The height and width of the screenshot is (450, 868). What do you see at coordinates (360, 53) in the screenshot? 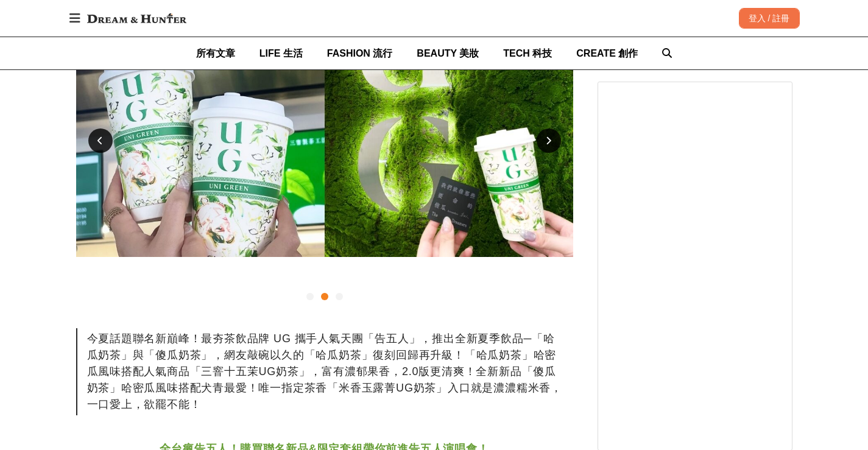
I see `span: FASHION 流行` at bounding box center [360, 53].